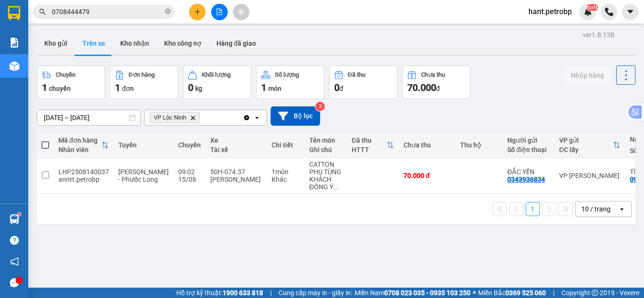  What do you see at coordinates (275, 88) in the screenshot?
I see `span: món` at bounding box center [275, 88].